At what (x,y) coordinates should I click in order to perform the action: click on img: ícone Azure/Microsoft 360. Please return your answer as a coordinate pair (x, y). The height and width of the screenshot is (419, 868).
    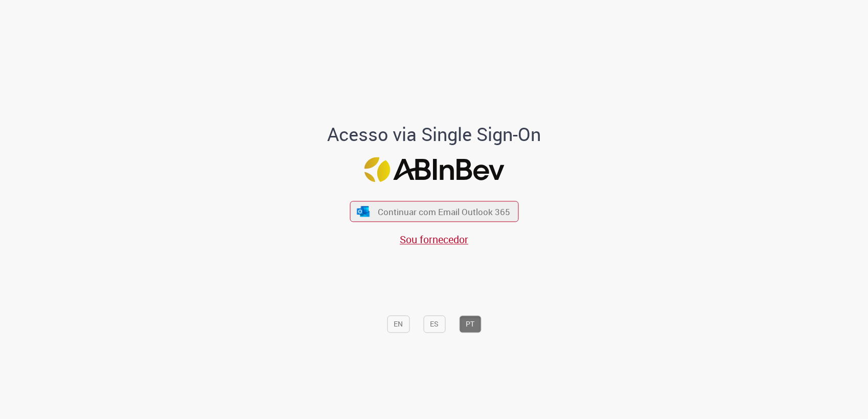
    Looking at the image, I should click on (363, 211).